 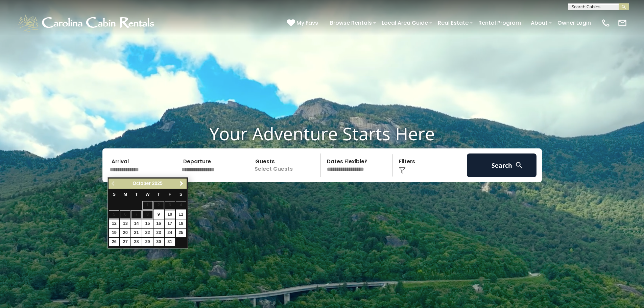 I want to click on a: 20, so click(x=125, y=232).